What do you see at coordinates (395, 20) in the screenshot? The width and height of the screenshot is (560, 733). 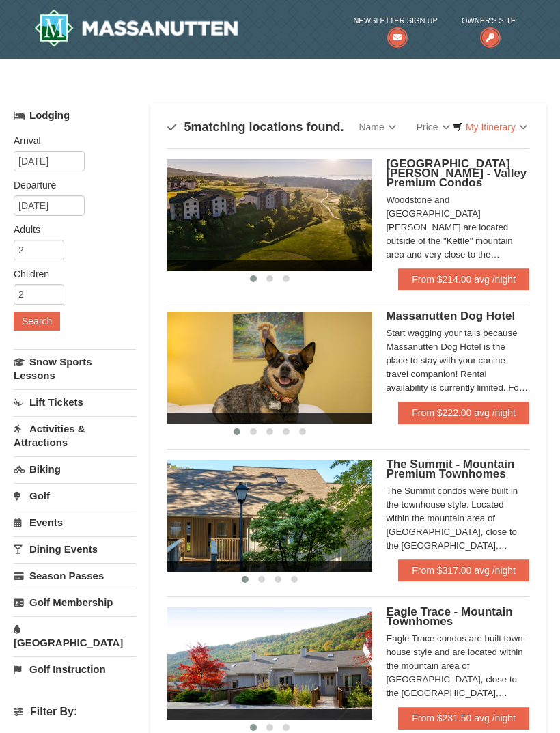 I see `span: Newsletter Sign Up` at bounding box center [395, 20].